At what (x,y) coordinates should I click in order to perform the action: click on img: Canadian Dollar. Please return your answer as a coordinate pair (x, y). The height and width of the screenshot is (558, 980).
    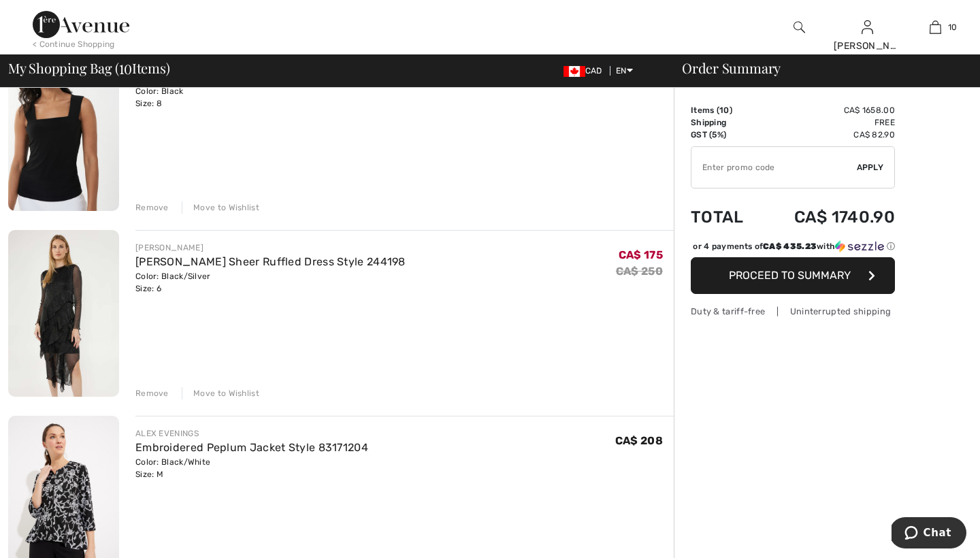
    Looking at the image, I should click on (575, 72).